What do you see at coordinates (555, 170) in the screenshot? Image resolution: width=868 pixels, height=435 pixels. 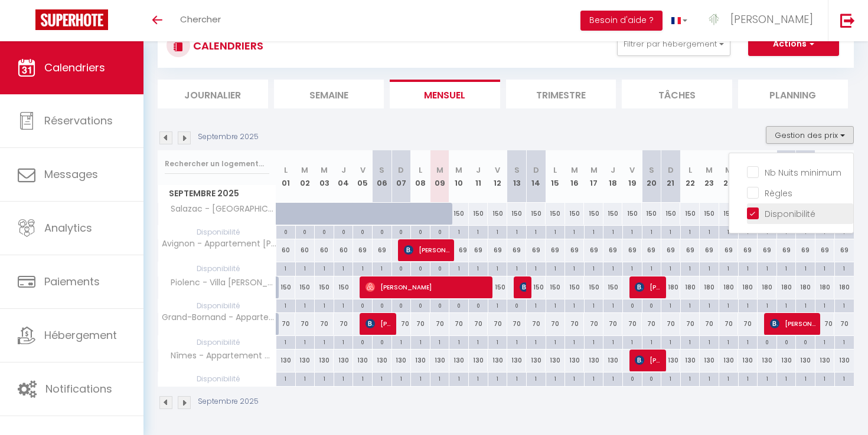 I see `abbr: L` at bounding box center [555, 170].